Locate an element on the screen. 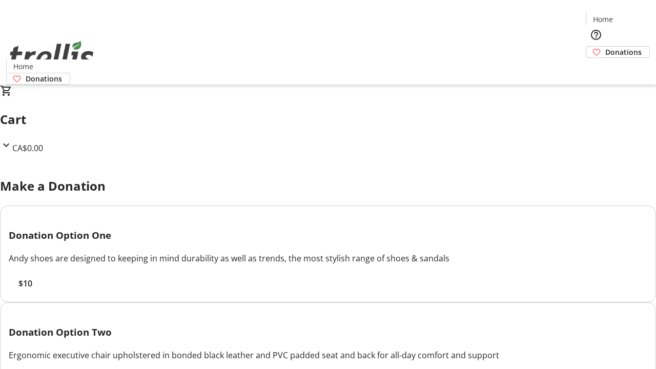 The height and width of the screenshot is (369, 656). button: Help is located at coordinates (596, 35).